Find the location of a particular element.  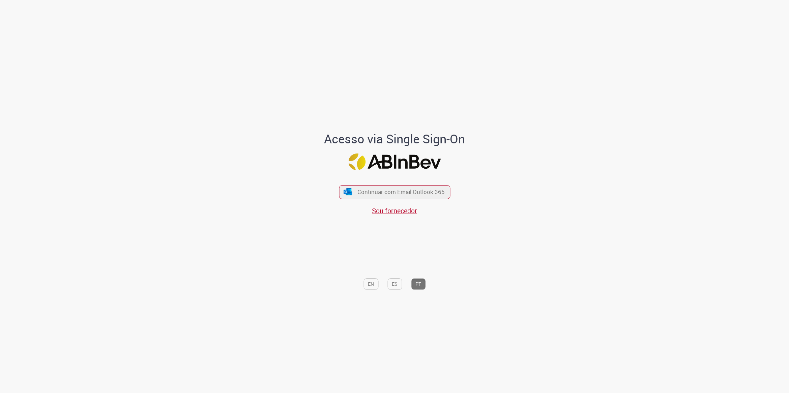

span: Continuar com Email Outlook 365 is located at coordinates (401, 192).